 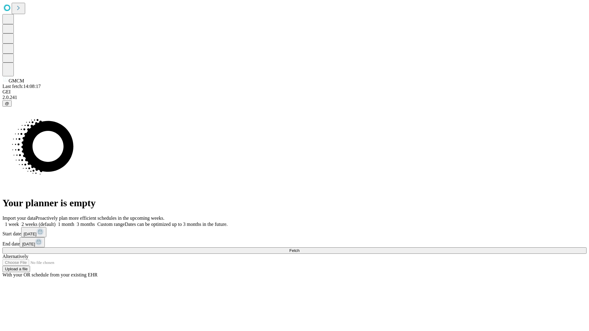 I want to click on button: Fetch, so click(x=295, y=251).